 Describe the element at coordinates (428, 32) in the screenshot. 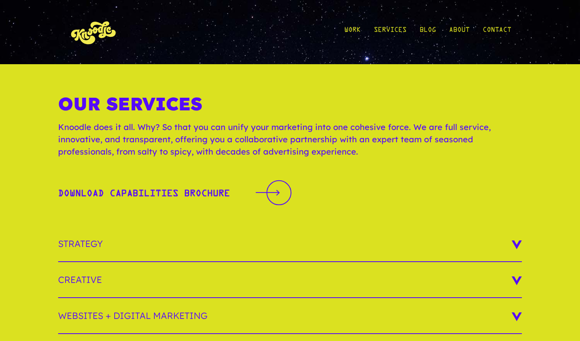

I see `a: Blog` at that location.